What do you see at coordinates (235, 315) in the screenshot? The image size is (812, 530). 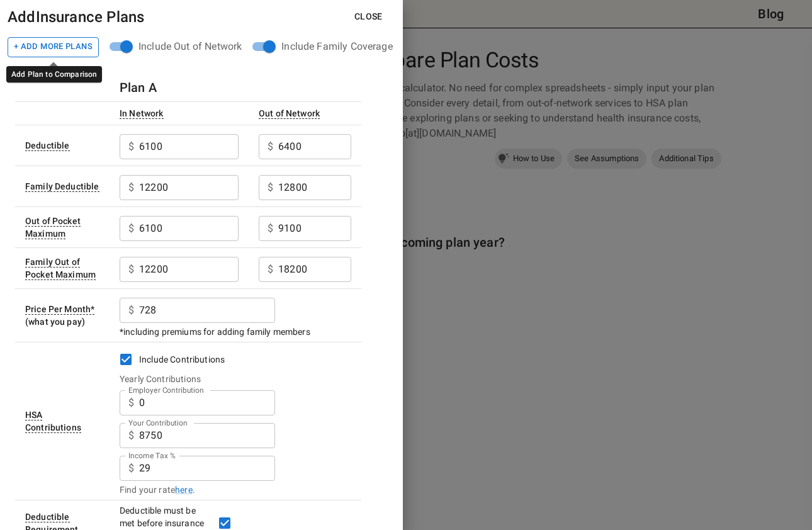 I see `td: *including premiums for adding family members` at bounding box center [235, 315].